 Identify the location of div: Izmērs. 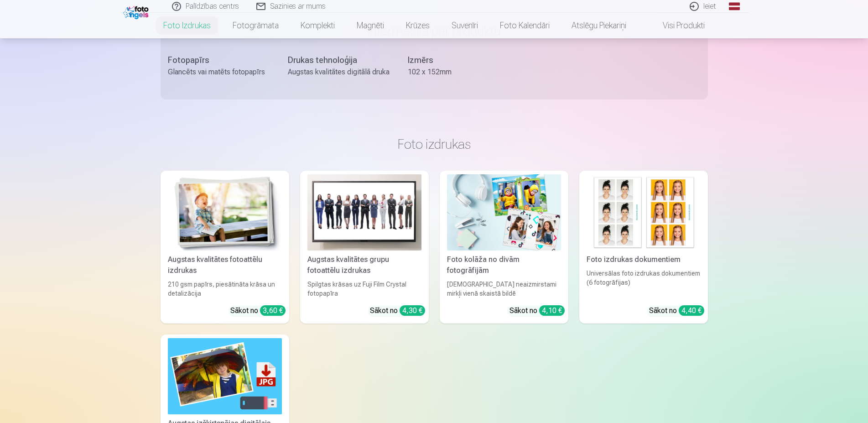
(459, 60).